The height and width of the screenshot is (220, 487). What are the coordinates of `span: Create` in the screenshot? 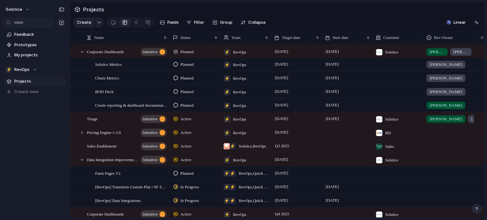 It's located at (84, 23).